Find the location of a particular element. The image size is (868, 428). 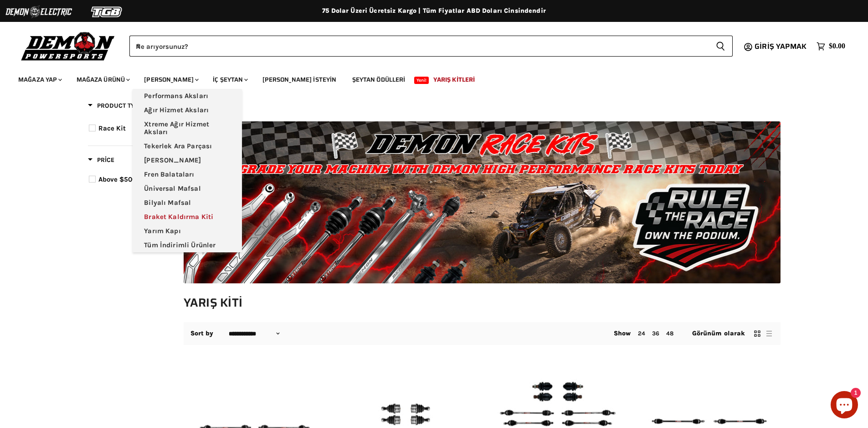

nav: Ekmek kırıntıları is located at coordinates (482, 105).